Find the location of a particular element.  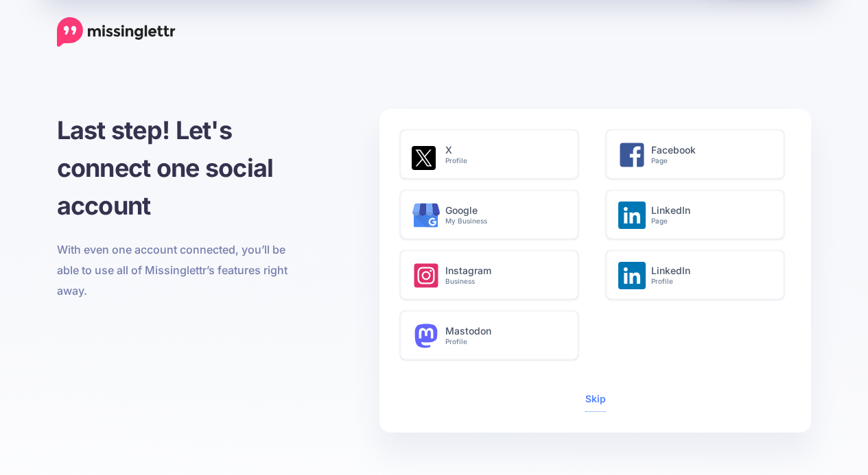

h6: X is located at coordinates (504, 155).